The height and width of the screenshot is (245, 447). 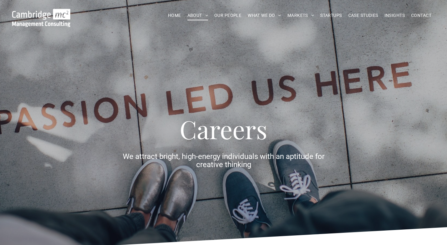 I want to click on a: CONTACT, so click(x=422, y=15).